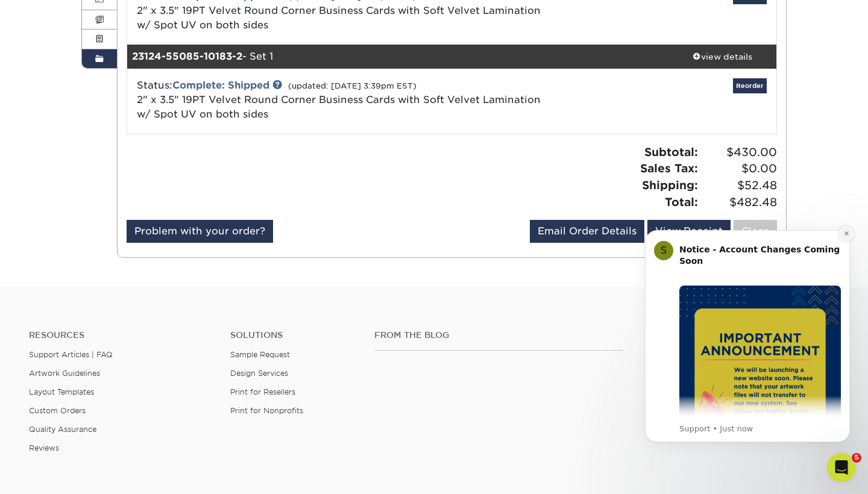 The height and width of the screenshot is (494, 868). What do you see at coordinates (57, 411) in the screenshot?
I see `a: Custom Orders` at bounding box center [57, 411].